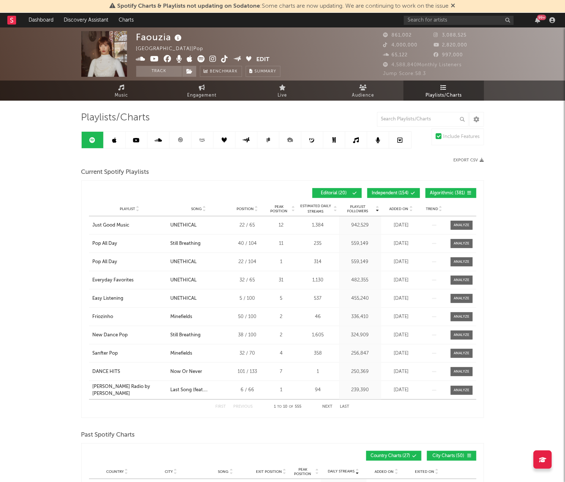  I want to click on span: Dismiss, so click(453, 6).